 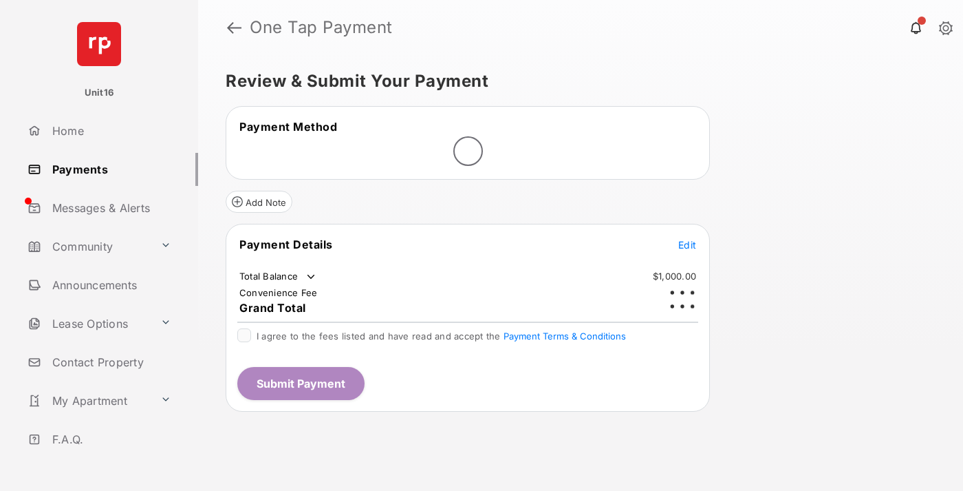 I want to click on span: Payment Details, so click(x=286, y=244).